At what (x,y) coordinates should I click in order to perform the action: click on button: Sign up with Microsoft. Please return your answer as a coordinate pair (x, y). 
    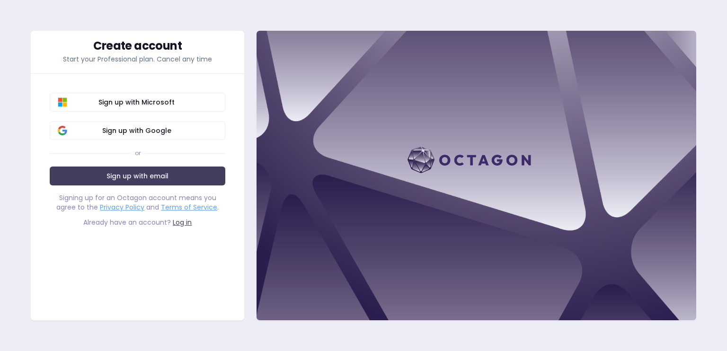
    Looking at the image, I should click on (137, 102).